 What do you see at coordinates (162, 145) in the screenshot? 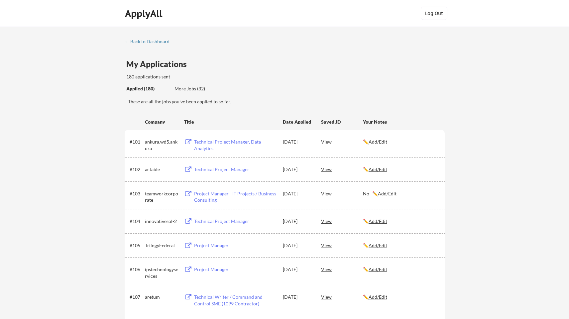
I see `div: ankura.wd5.ankura` at bounding box center [162, 145].